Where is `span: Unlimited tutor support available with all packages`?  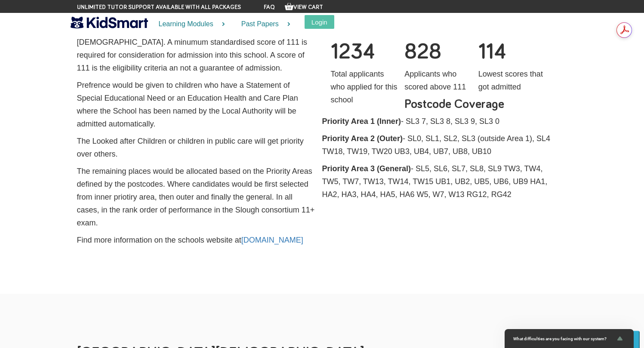 span: Unlimited tutor support available with all packages is located at coordinates (158, 7).